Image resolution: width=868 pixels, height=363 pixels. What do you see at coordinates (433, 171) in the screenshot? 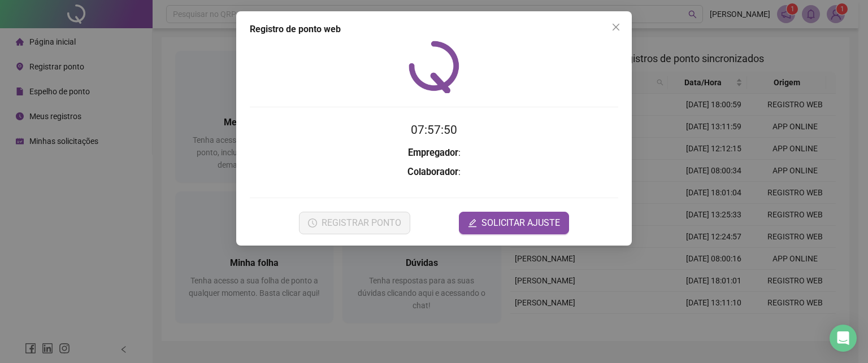
I see `strong: Colaborador` at bounding box center [433, 171].